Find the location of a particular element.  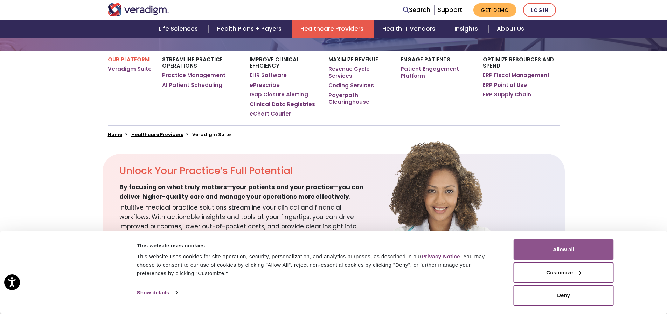

a: About Us is located at coordinates (510, 29).